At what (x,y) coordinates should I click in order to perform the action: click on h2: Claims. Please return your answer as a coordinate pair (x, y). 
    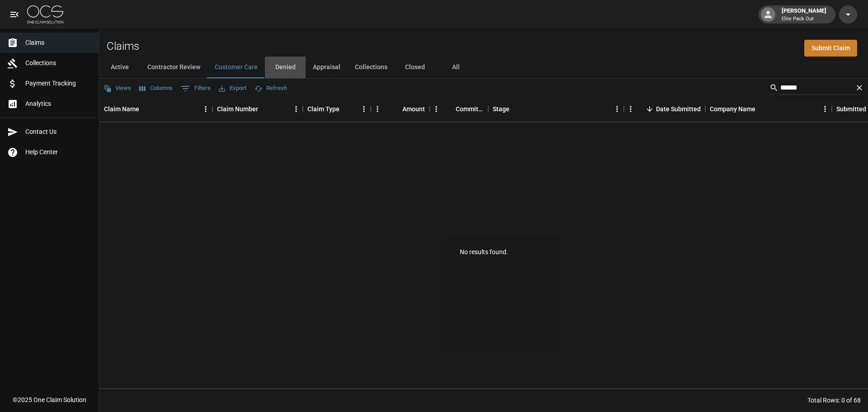
    Looking at the image, I should click on (123, 46).